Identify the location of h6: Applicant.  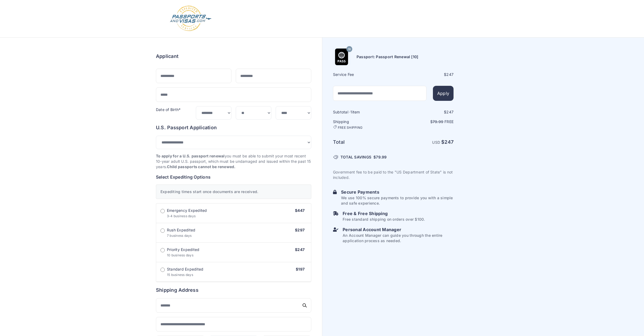
(167, 56).